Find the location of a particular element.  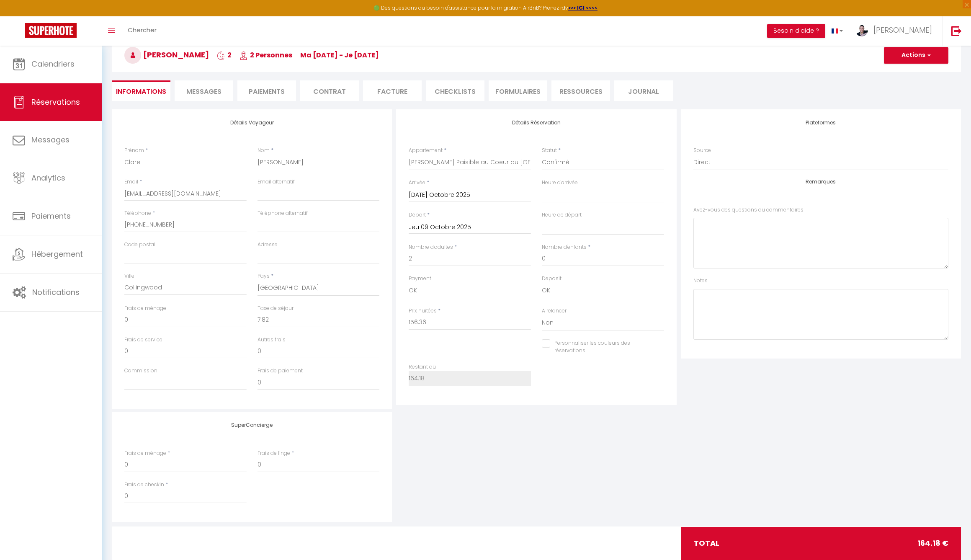

label: Payment is located at coordinates (420, 279).